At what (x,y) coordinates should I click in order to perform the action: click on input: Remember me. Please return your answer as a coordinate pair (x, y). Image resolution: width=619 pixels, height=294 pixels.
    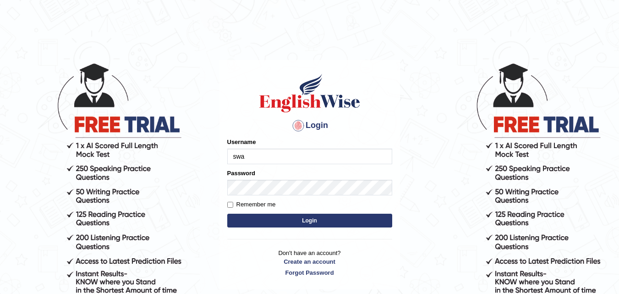
    Looking at the image, I should click on (230, 204).